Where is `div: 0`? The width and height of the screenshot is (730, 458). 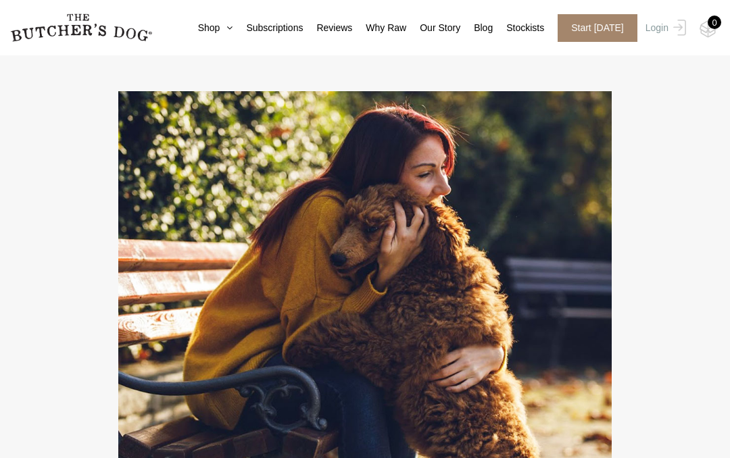 div: 0 is located at coordinates (714, 22).